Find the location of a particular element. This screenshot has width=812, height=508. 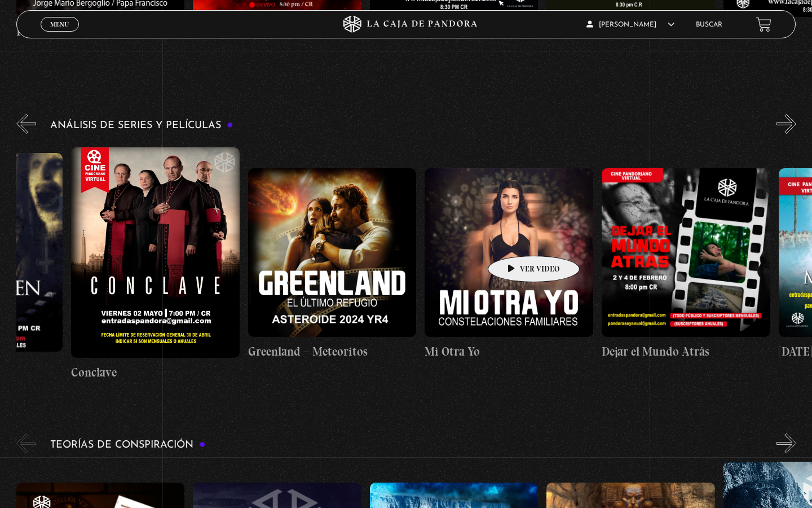

a: View your shopping cart is located at coordinates (764, 24).